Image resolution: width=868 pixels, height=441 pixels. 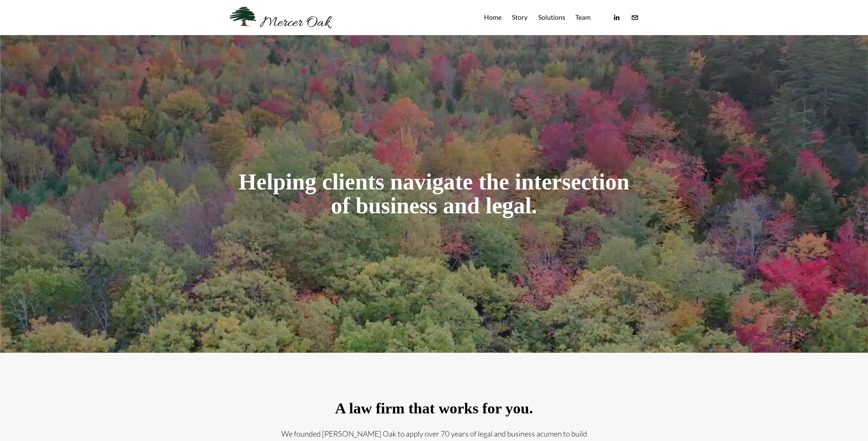 What do you see at coordinates (552, 17) in the screenshot?
I see `a: Solutions` at bounding box center [552, 17].